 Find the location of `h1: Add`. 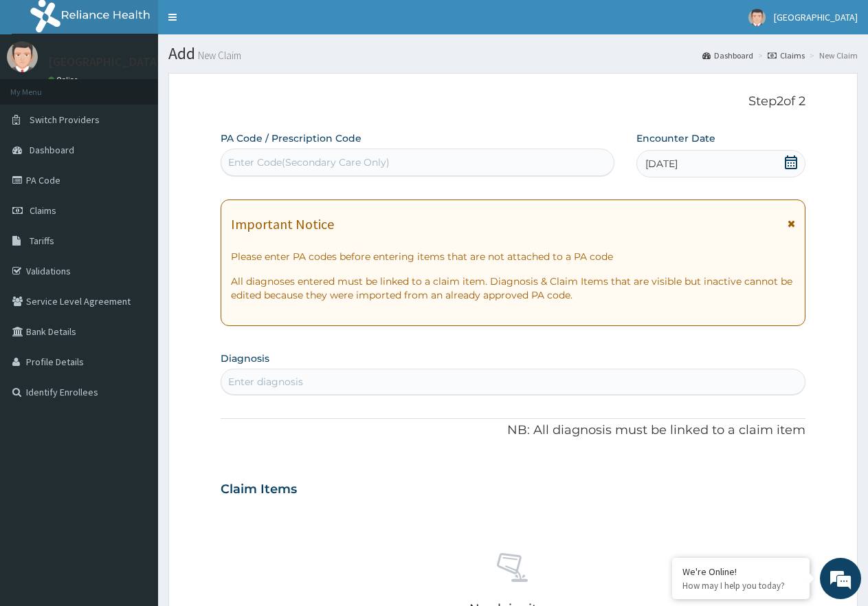

h1: Add is located at coordinates (512, 54).